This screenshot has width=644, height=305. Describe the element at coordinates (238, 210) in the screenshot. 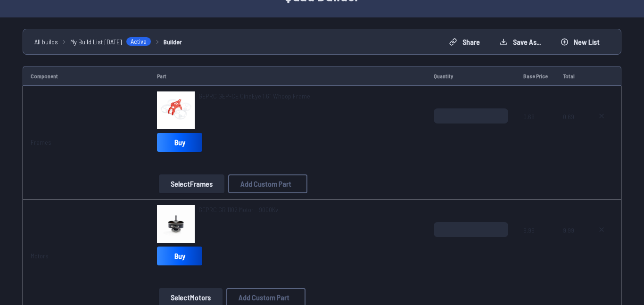

I see `a: GEPRC GR 1102 Motor - 9000Kv` at that location.